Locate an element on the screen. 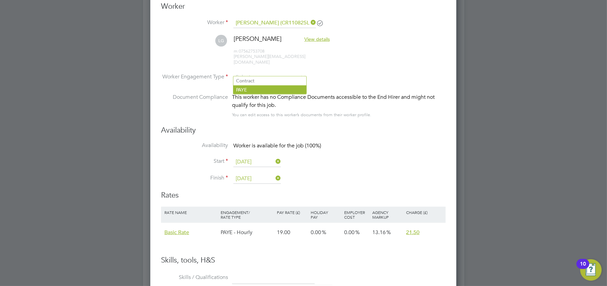  li: PAYE is located at coordinates (270, 90).